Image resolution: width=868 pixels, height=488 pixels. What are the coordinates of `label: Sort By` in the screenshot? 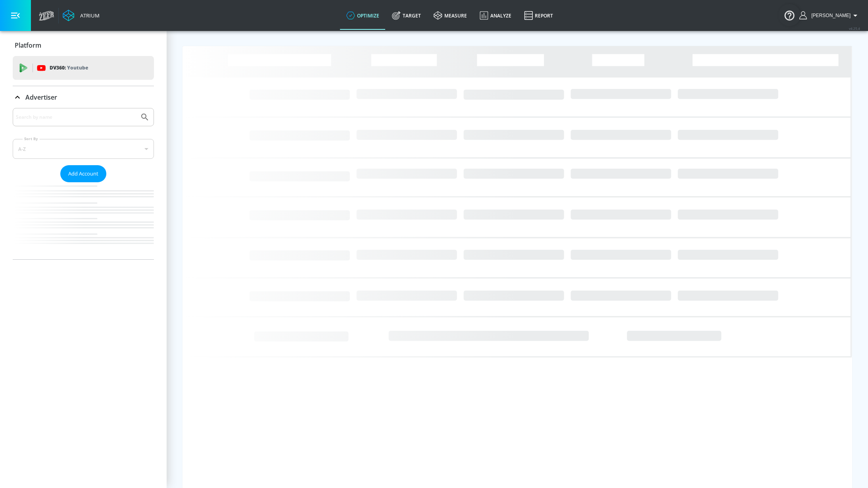 It's located at (31, 139).